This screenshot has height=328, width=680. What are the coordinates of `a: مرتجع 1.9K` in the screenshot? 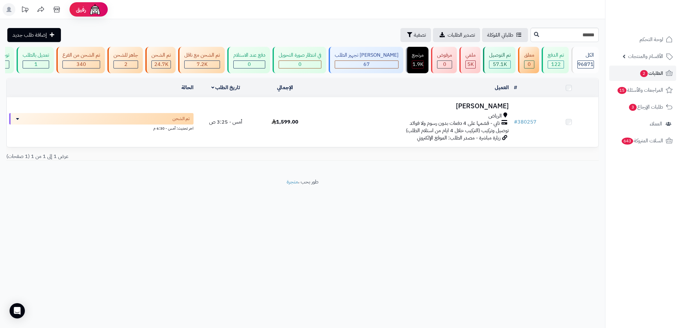 It's located at (417, 60).